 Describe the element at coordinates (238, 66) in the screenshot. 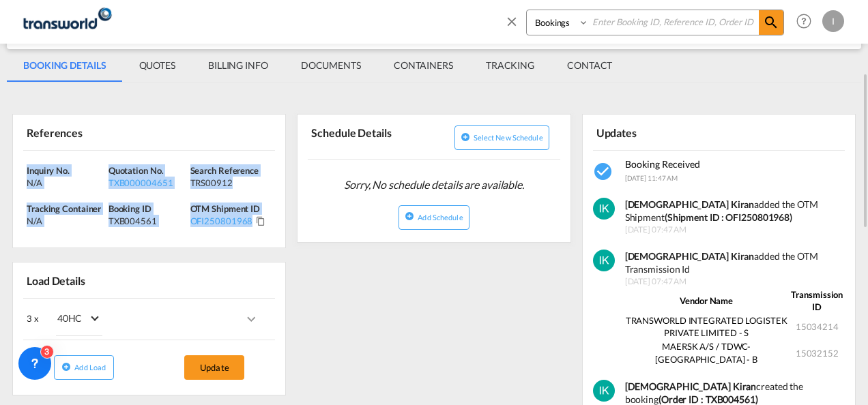

I see `md-tab-item: BILLING INFO` at that location.